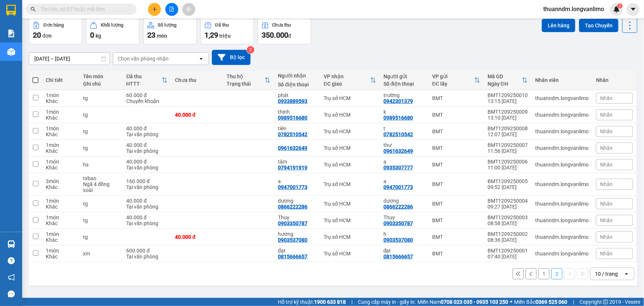  Describe the element at coordinates (197, 80) in the screenshot. I see `div: Chưa thu` at that location.